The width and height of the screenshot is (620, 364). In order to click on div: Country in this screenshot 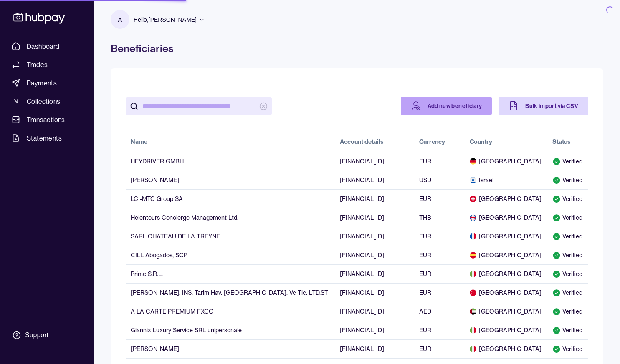, I will do `click(481, 142)`.